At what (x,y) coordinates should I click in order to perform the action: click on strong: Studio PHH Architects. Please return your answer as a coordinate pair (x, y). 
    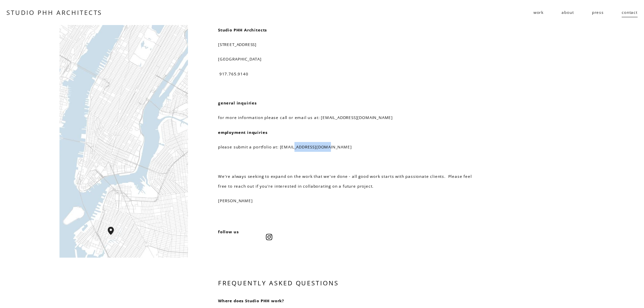
    Looking at the image, I should click on (242, 30).